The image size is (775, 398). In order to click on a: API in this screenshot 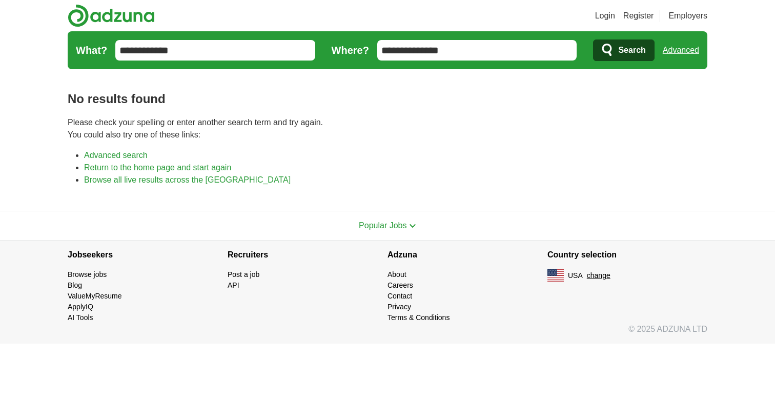, I will do `click(233, 285)`.